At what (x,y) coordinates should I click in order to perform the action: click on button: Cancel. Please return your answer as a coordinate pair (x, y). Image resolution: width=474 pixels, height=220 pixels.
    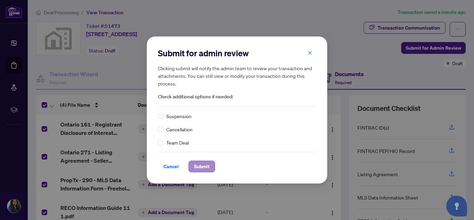
    Looking at the image, I should click on (171, 166).